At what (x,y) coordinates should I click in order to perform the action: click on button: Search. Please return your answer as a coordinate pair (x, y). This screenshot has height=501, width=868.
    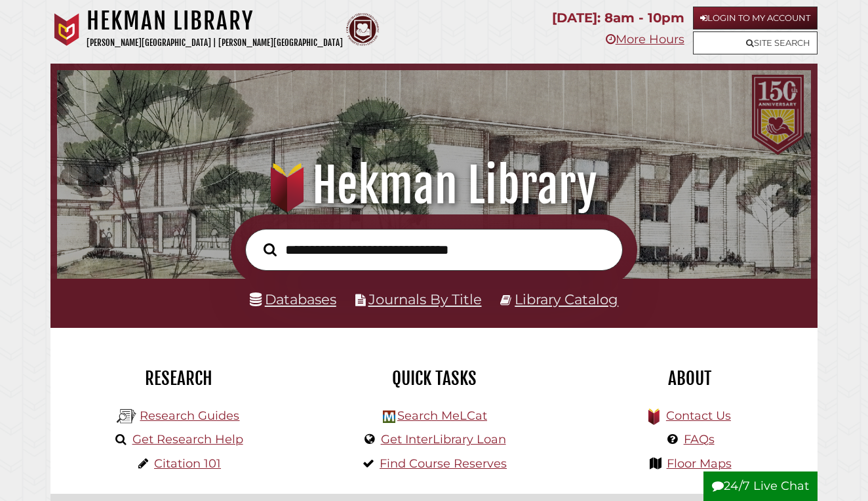
    Looking at the image, I should click on (270, 249).